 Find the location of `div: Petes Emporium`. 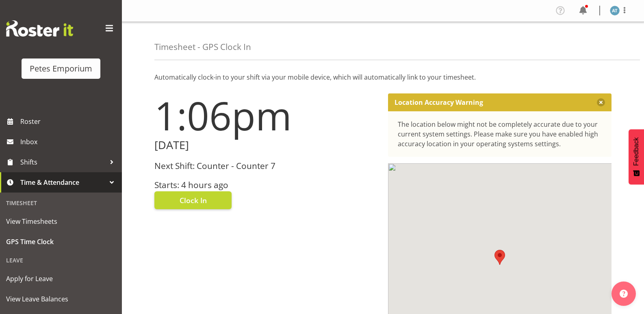

div: Petes Emporium is located at coordinates (61, 69).